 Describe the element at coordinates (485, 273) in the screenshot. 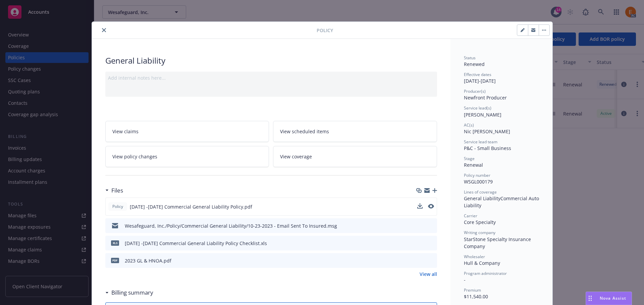

I see `span: Program administrator` at that location.